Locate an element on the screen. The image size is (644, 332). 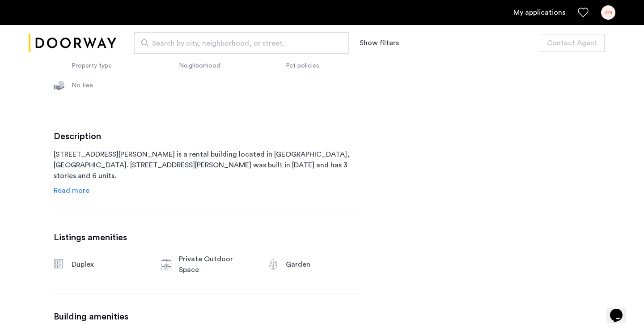
div: Duplex is located at coordinates (109, 264).